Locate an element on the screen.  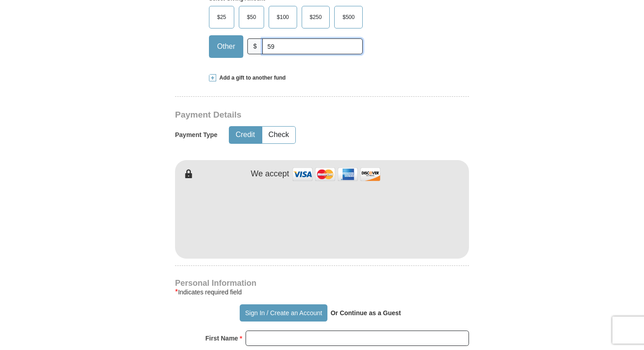
button: Credit is located at coordinates (245, 135).